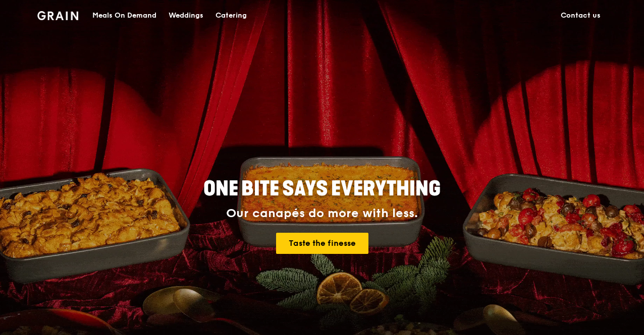 The width and height of the screenshot is (644, 335). Describe the element at coordinates (231, 16) in the screenshot. I see `a: Catering` at that location.